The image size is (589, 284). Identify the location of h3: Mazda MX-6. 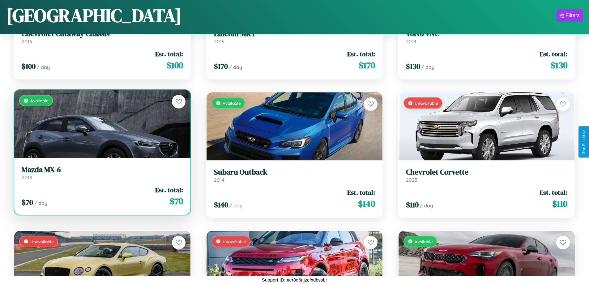
(102, 170).